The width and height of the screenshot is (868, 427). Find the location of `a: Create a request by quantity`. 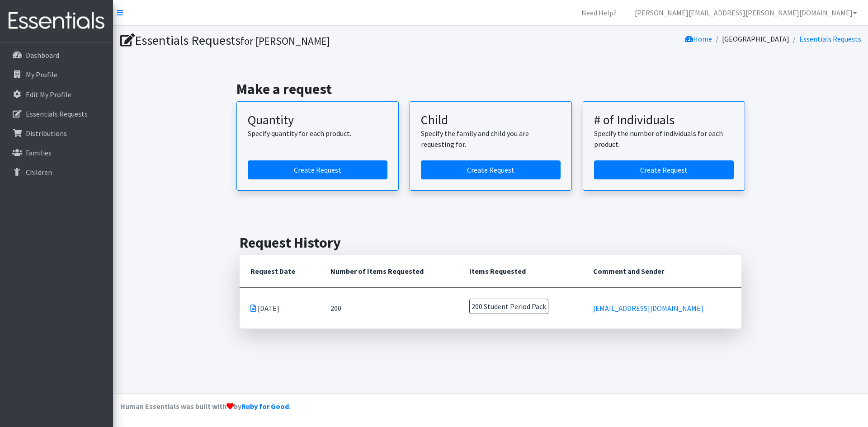

a: Create a request by quantity is located at coordinates (317, 170).